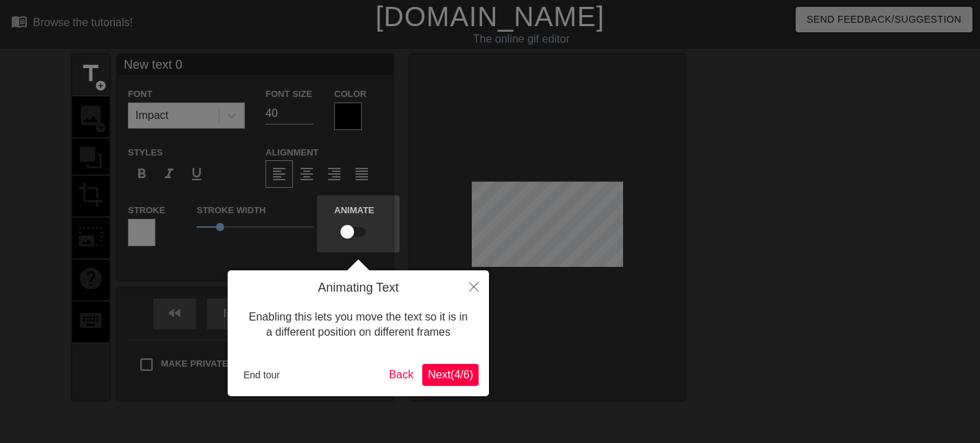  Describe the element at coordinates (451, 375) in the screenshot. I see `button: Next` at that location.